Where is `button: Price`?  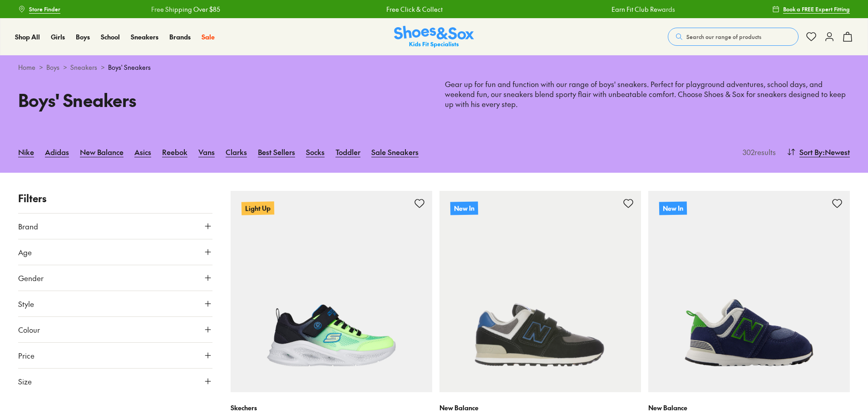
button: Price is located at coordinates (115, 355).